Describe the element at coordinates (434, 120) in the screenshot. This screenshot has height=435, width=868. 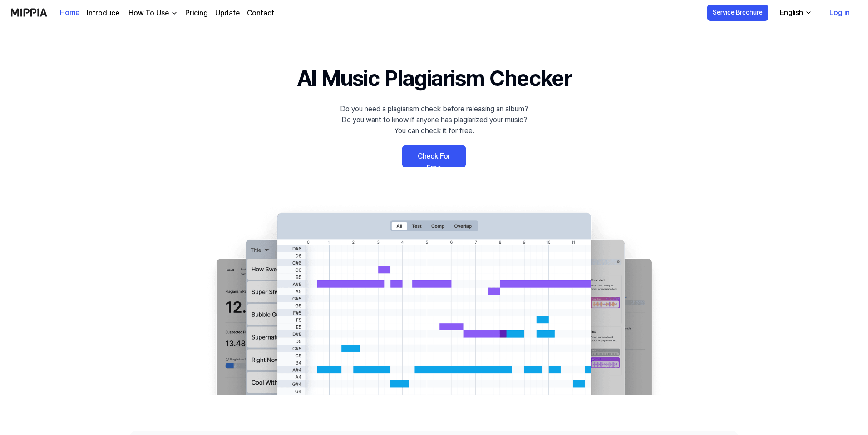
I see `div: Do you need a plagiarism check before releasing an album? Do you want to know if anyone has plagi...` at that location.